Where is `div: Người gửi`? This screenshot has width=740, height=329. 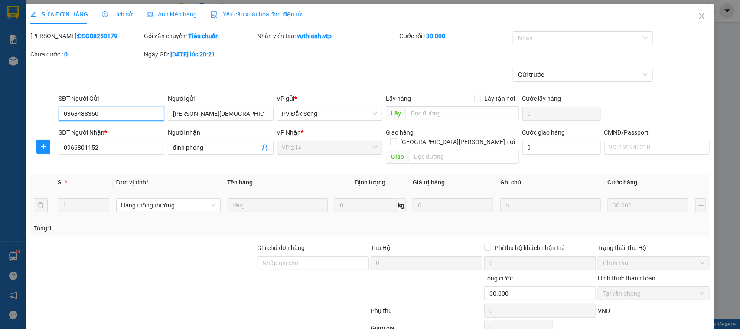
div: Người gửi is located at coordinates (221, 98).